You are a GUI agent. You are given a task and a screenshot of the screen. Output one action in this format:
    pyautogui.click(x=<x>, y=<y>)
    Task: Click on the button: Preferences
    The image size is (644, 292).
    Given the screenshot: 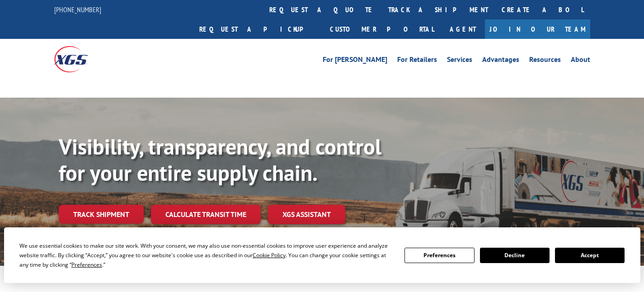 What is the action you would take?
    pyautogui.click(x=439, y=255)
    